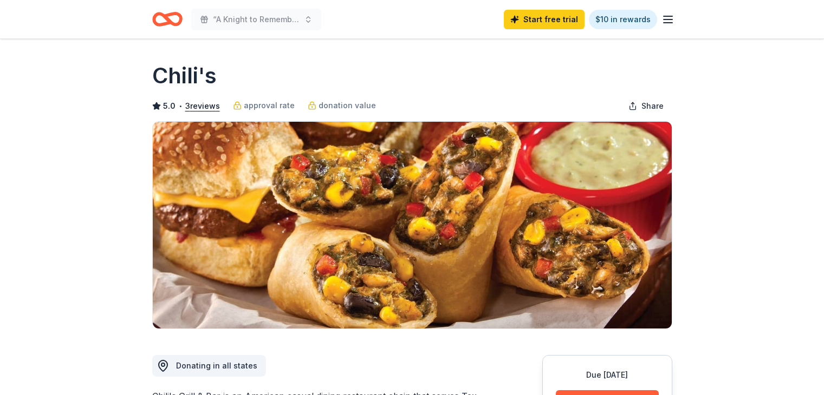  What do you see at coordinates (167, 19) in the screenshot?
I see `a: Home` at bounding box center [167, 19].